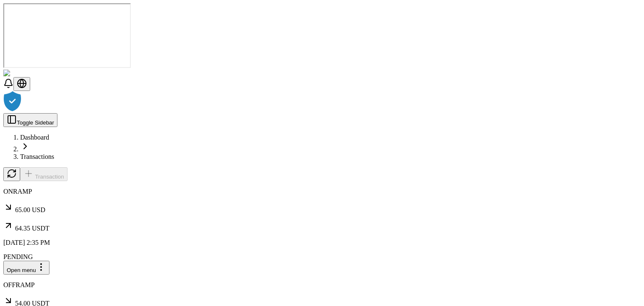 Image resolution: width=644 pixels, height=306 pixels. What do you see at coordinates (322, 257) in the screenshot?
I see `div: PENDING` at bounding box center [322, 257].